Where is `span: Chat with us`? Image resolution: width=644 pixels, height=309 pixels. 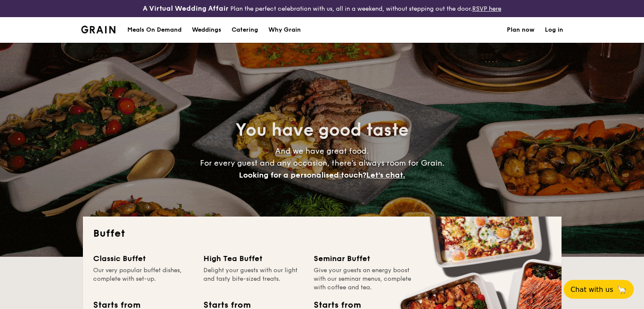
span: Chat with us is located at coordinates (592, 289).